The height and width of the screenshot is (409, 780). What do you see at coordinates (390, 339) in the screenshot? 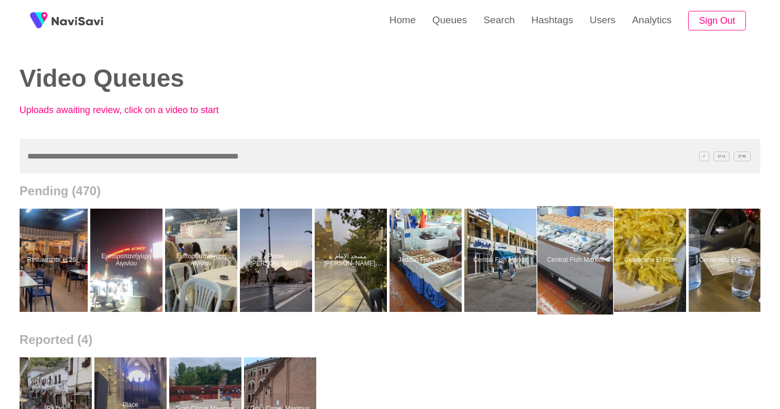
I see `h2: Reported (4)` at bounding box center [390, 339].